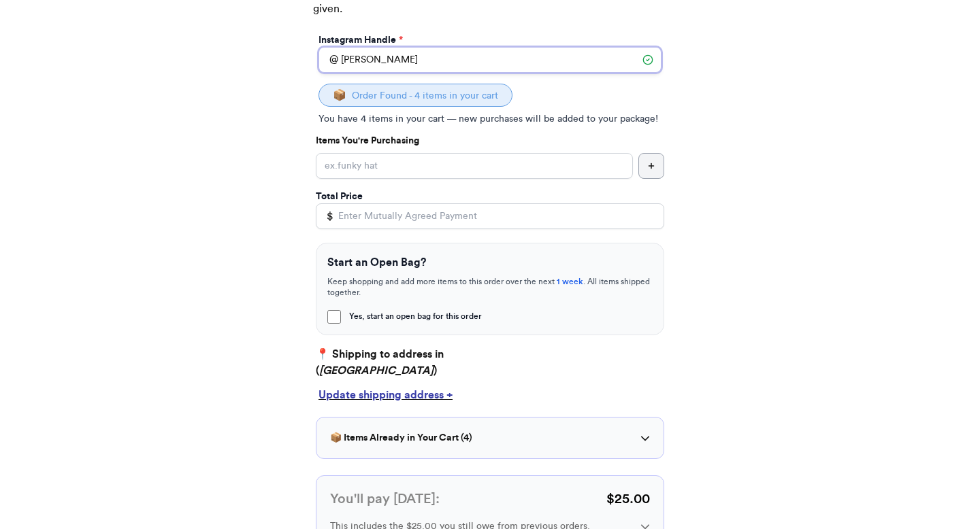  Describe the element at coordinates (490, 286) in the screenshot. I see `p: Keep shopping and add more items to this order over the next . All items shipped together.` at that location.